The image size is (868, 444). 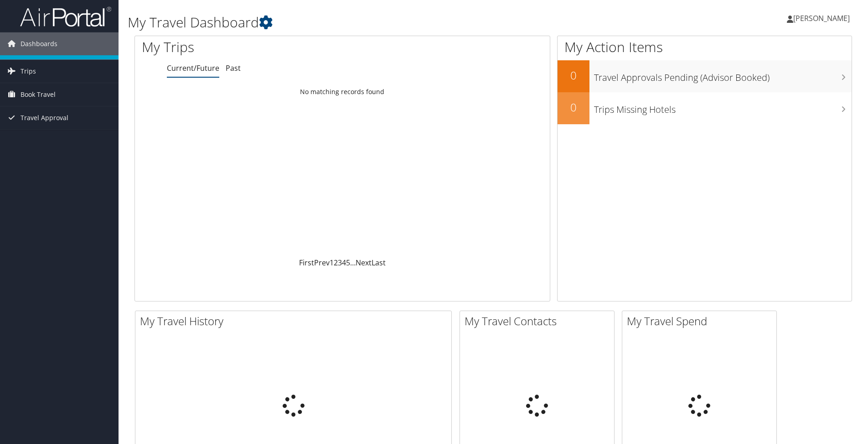 I want to click on a: 1, so click(x=331, y=263).